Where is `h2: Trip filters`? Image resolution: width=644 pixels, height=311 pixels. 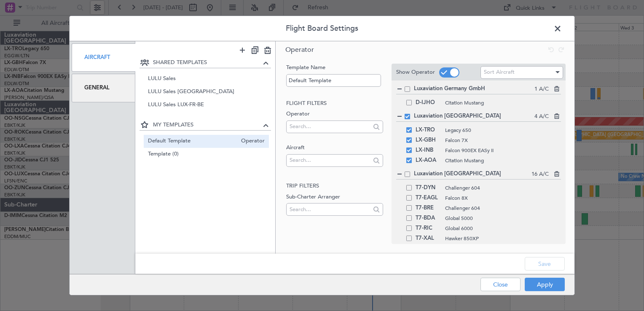 h2: Trip filters is located at coordinates (334, 186).